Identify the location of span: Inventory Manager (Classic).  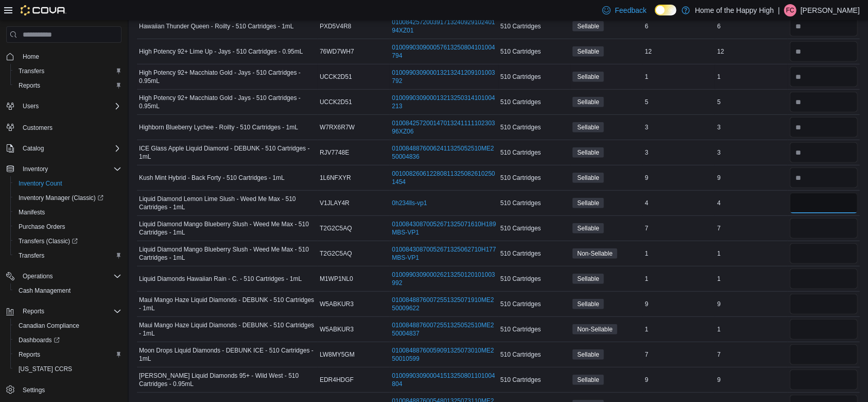
(61, 198).